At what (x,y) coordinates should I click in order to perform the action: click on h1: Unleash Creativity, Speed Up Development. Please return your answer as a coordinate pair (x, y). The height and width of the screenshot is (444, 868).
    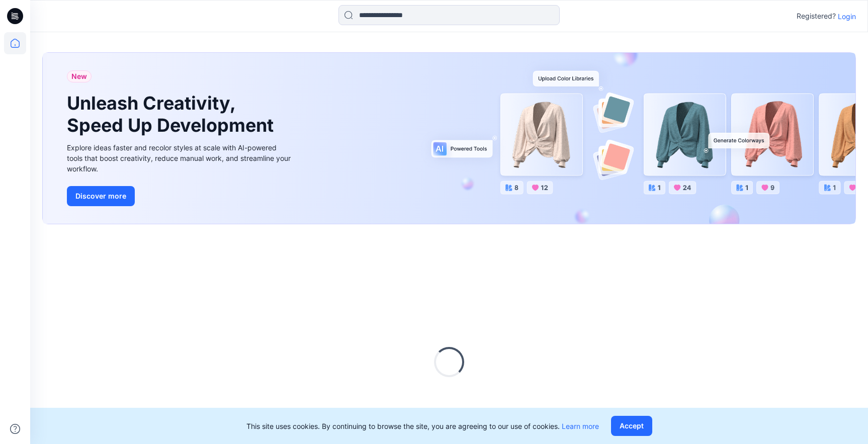
    Looking at the image, I should click on (173, 114).